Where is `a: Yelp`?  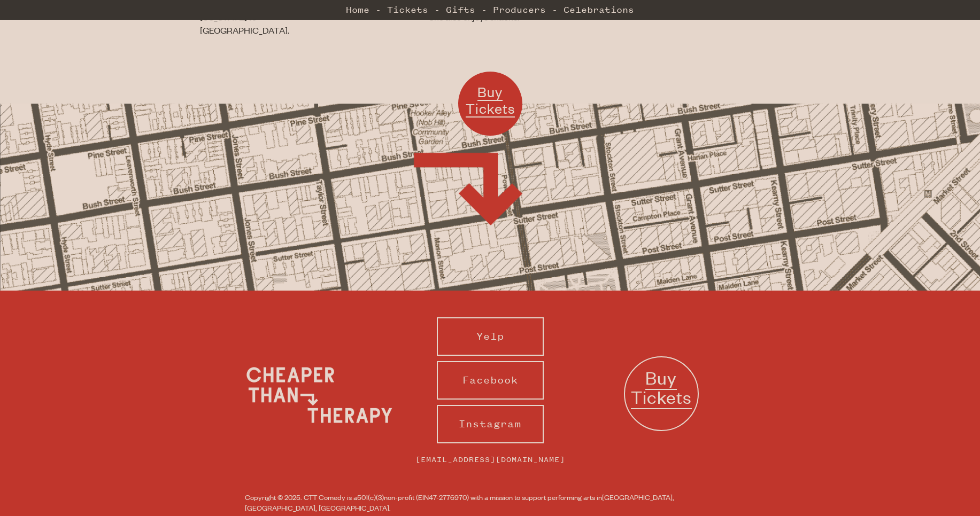
a: Yelp is located at coordinates (490, 336).